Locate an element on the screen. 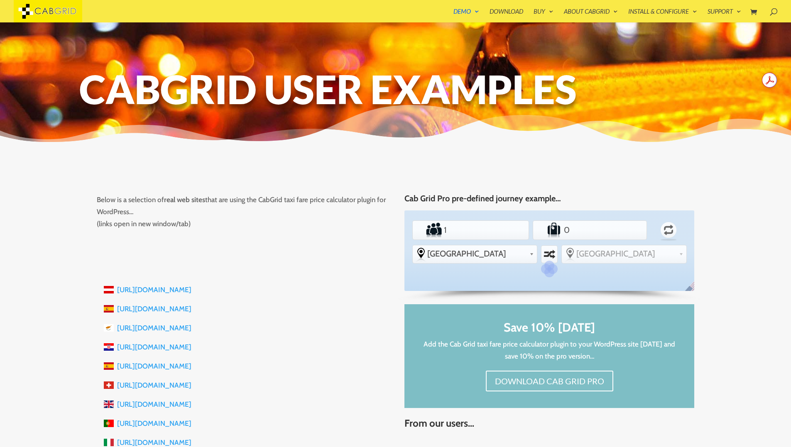 The image size is (791, 447). label: Number of Suitcases is located at coordinates (548, 230).